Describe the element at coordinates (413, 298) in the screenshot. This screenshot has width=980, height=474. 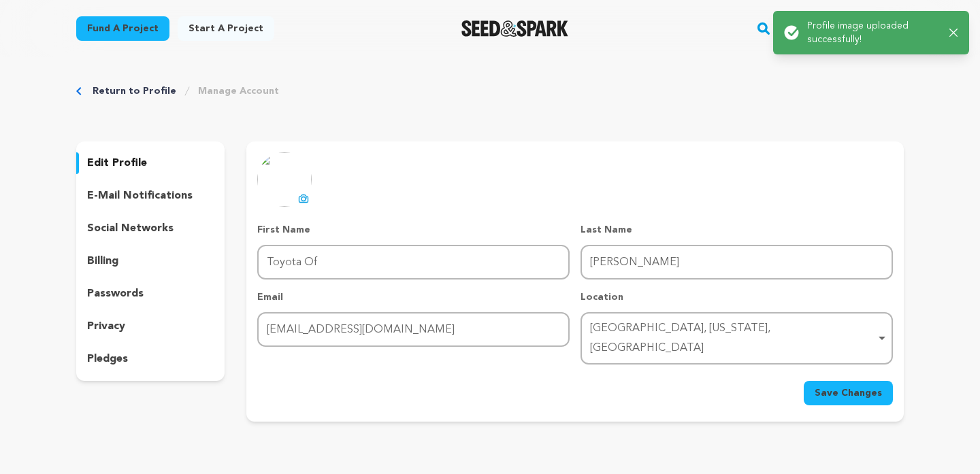
I see `p: Email` at that location.